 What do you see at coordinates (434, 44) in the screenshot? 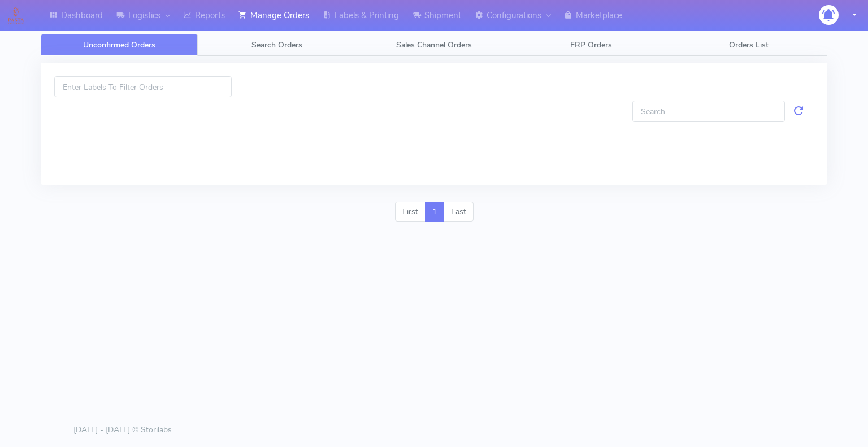
I see `ul: Tabs` at bounding box center [434, 44].